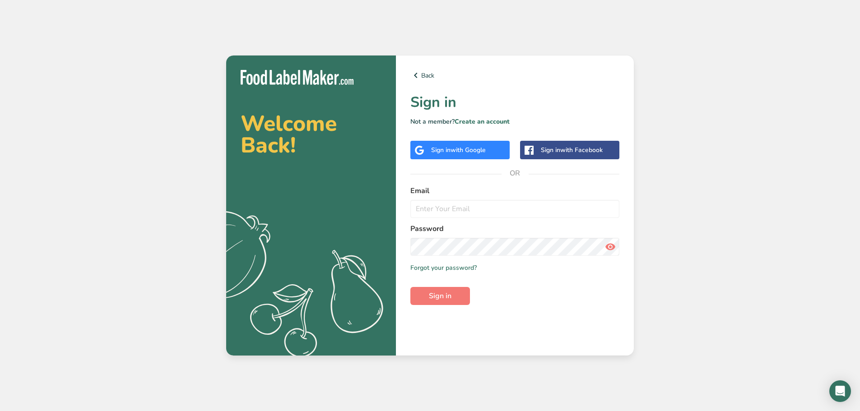 The height and width of the screenshot is (411, 860). I want to click on button: Sign in, so click(440, 296).